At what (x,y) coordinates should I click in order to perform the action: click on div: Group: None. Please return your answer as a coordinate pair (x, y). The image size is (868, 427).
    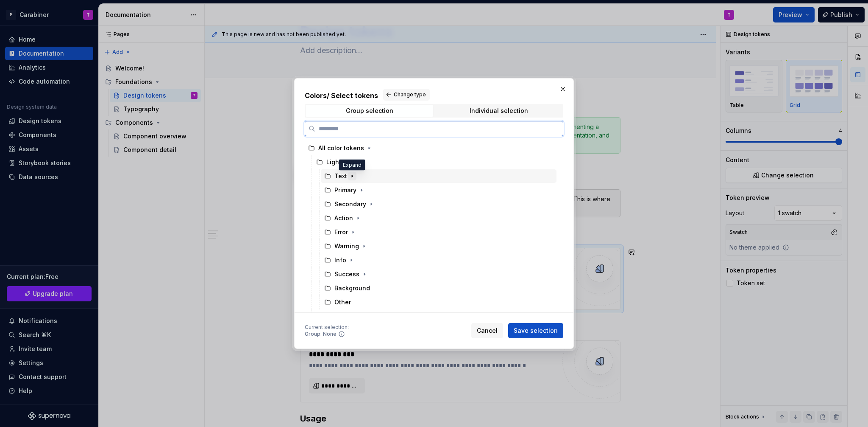
    Looking at the image, I should click on (321, 334).